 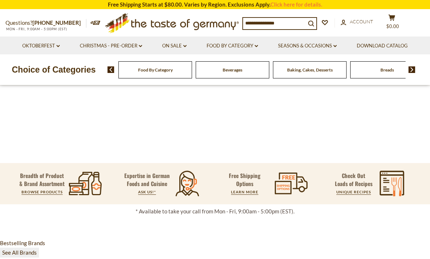 What do you see at coordinates (362, 22) in the screenshot?
I see `span: Account` at bounding box center [362, 22].